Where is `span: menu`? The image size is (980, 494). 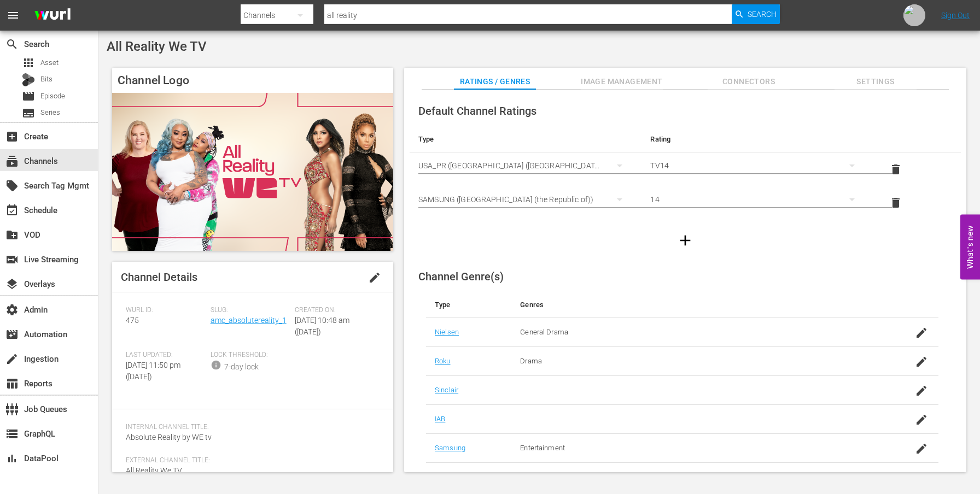 span: menu is located at coordinates (13, 16).